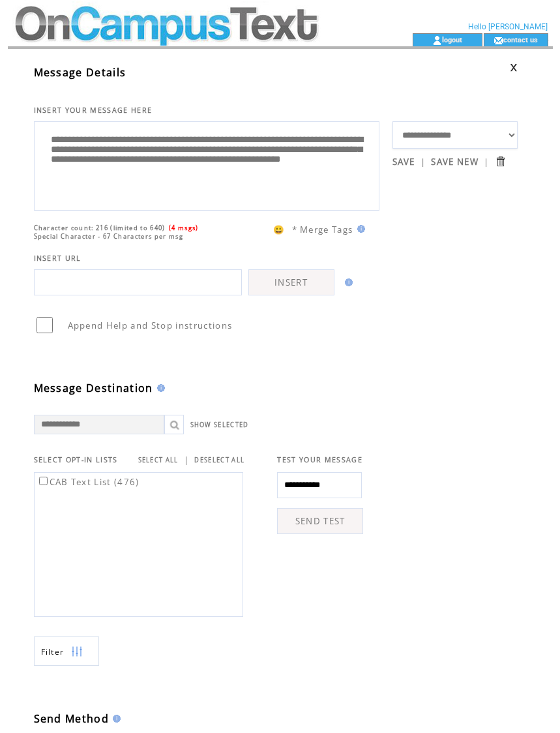 The height and width of the screenshot is (733, 560). Describe the element at coordinates (158, 459) in the screenshot. I see `a: SELECT ALL` at that location.